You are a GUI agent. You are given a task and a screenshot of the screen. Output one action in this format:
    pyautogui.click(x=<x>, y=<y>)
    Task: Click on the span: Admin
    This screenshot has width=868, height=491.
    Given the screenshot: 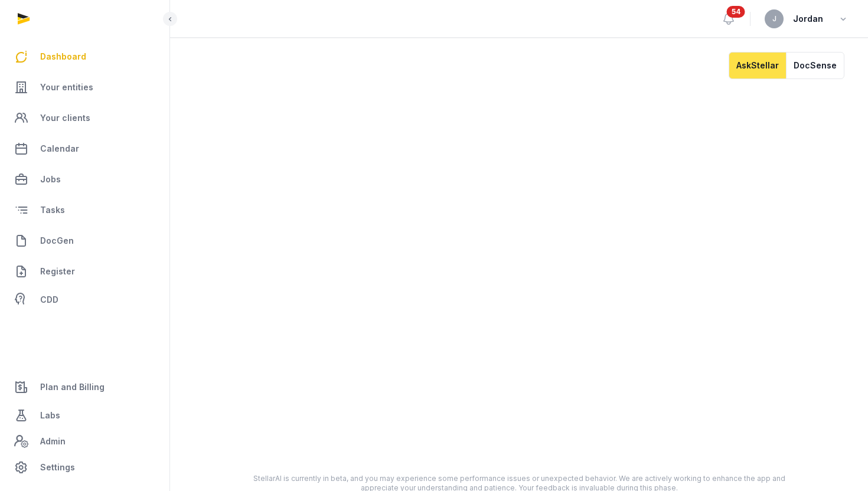 What is the action you would take?
    pyautogui.click(x=53, y=441)
    